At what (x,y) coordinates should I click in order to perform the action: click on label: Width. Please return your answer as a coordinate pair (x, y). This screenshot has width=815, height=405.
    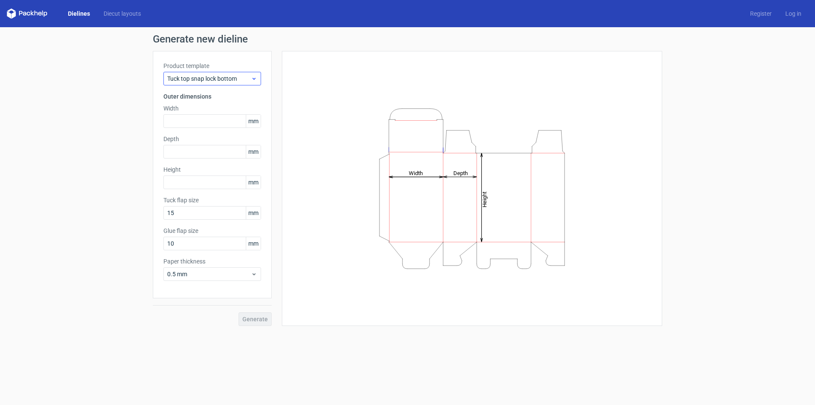
    Looking at the image, I should click on (212, 108).